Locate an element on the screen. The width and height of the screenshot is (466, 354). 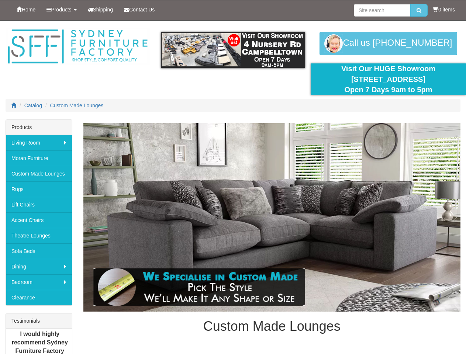
a: Accent Chairs is located at coordinates (39, 220).